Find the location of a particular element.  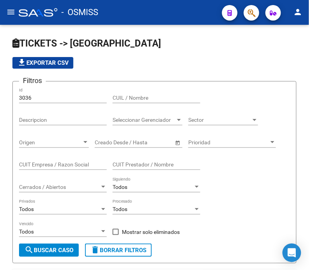

span: Mostrar solo eliminados is located at coordinates (151, 232).